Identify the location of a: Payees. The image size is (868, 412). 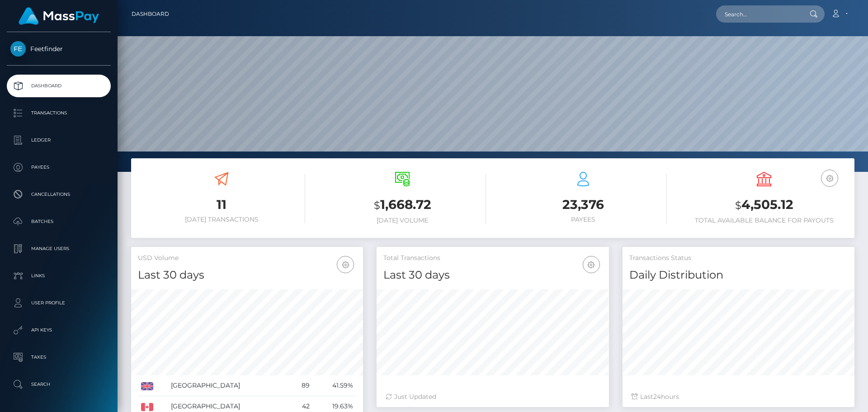
(59, 167).